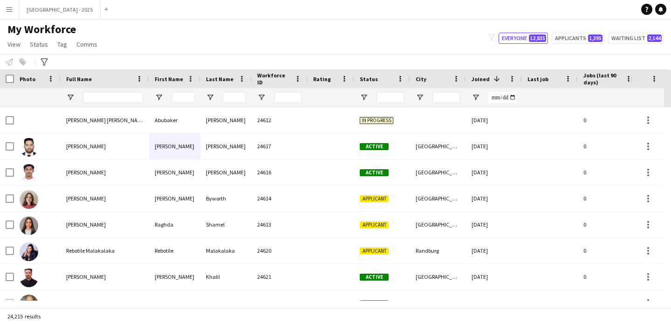 The image size is (671, 324). Describe the element at coordinates (234, 97) in the screenshot. I see `input: Last Name Filter Input` at that location.